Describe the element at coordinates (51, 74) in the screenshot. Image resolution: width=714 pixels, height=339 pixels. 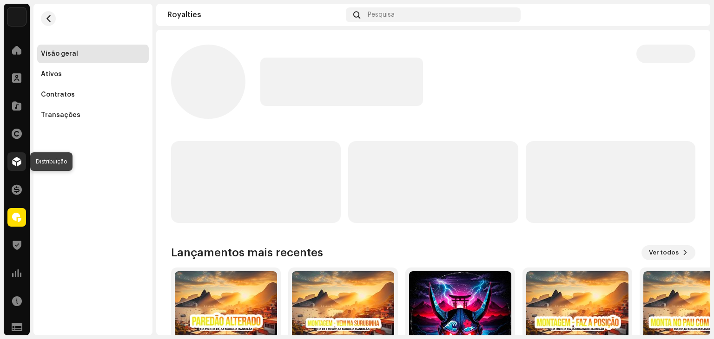
I see `div: Ativos` at that location.